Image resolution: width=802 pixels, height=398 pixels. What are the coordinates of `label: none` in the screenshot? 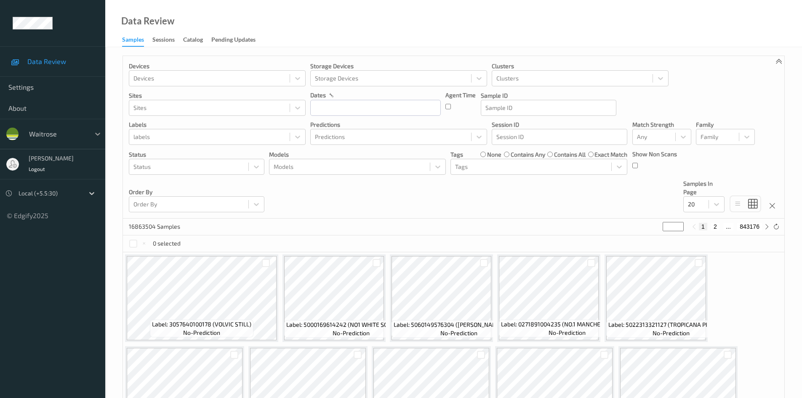 It's located at (494, 154).